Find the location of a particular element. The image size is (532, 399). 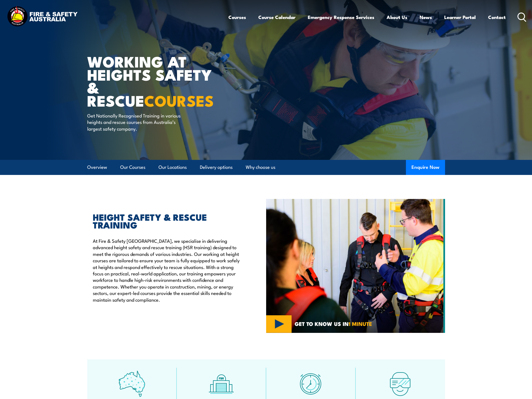

h2: HEIGHT SAFETY & RESCUE TRAINING is located at coordinates (167, 221).